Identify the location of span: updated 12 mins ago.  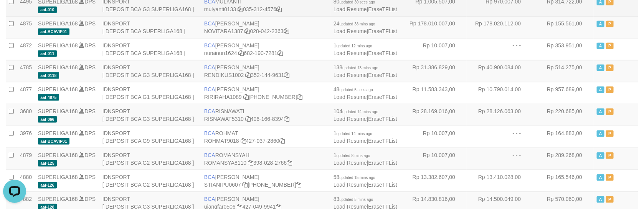
(354, 46).